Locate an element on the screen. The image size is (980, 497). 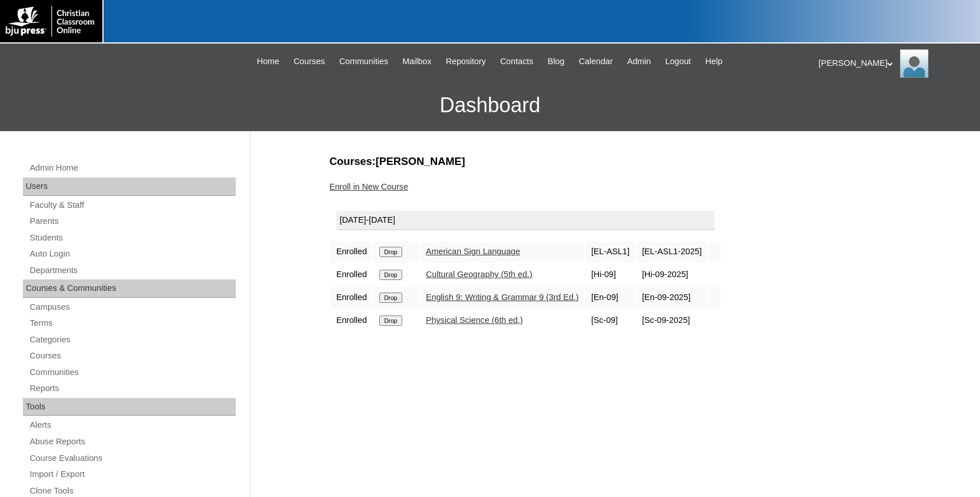
div: Courses & Communities is located at coordinates (129, 288).